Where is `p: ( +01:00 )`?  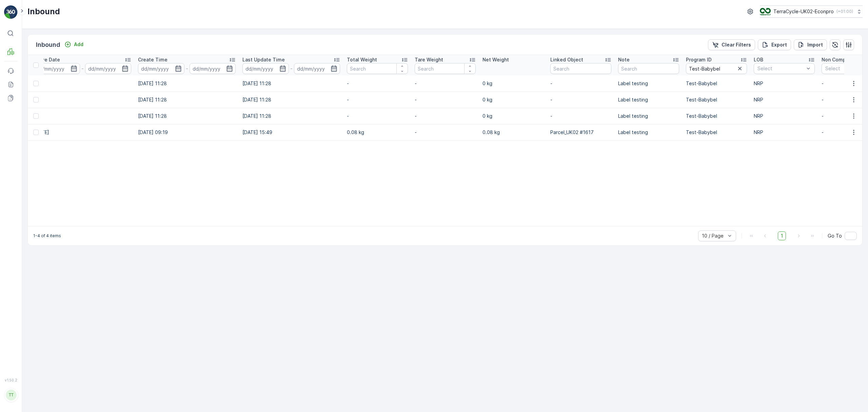
p: ( +01:00 ) is located at coordinates (845, 11).